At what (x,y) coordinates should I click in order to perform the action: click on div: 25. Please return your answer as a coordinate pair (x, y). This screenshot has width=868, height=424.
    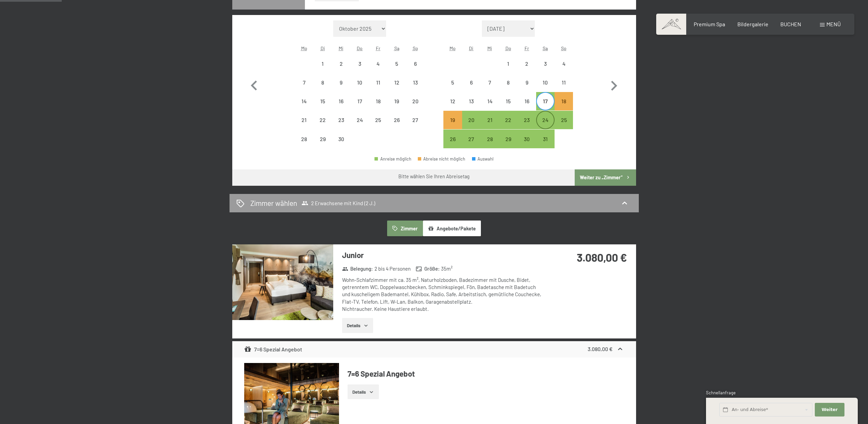
    Looking at the image, I should click on (564, 126).